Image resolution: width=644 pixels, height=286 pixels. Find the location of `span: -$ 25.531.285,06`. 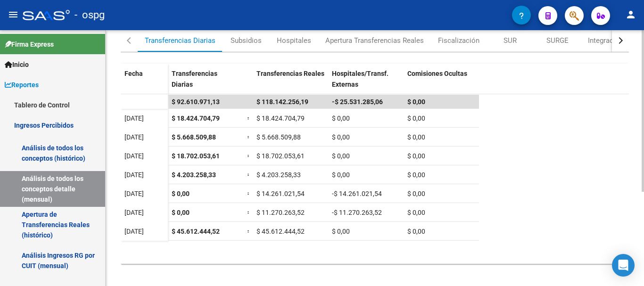

span: -$ 25.531.285,06 is located at coordinates (357, 102).